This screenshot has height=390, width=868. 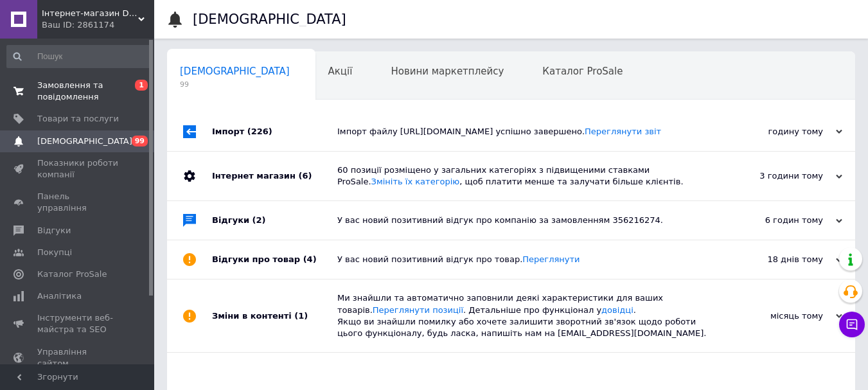 What do you see at coordinates (526, 176) in the screenshot?
I see `div: 60 позиції розміщено у загальних категоріях з підвищеними ставками ProSale. , щоб платити менше т...` at bounding box center [526, 176].